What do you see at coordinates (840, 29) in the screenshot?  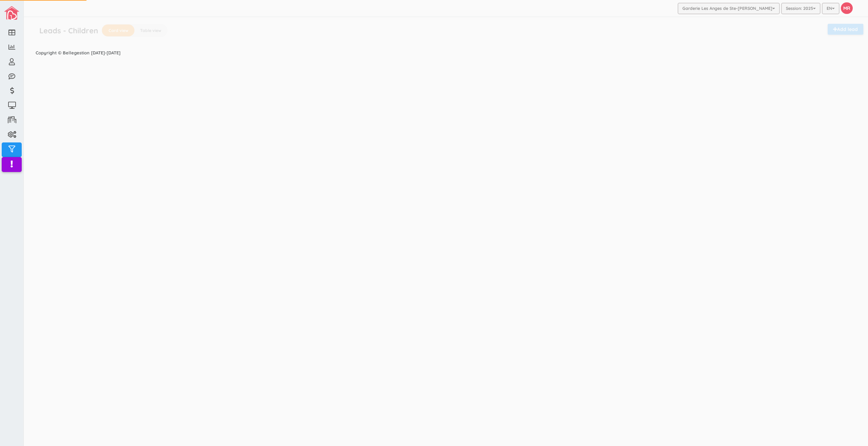 I see `a: Add lead` at bounding box center [840, 29].